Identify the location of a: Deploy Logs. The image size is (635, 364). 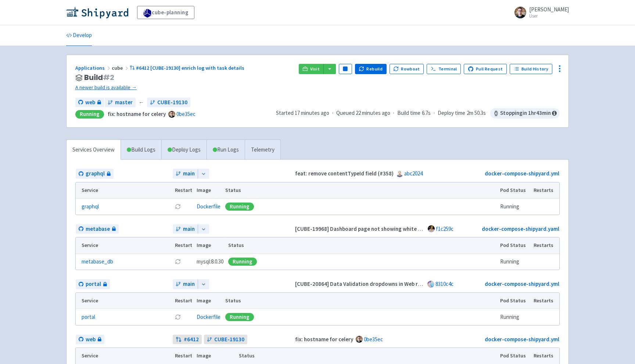
(184, 150).